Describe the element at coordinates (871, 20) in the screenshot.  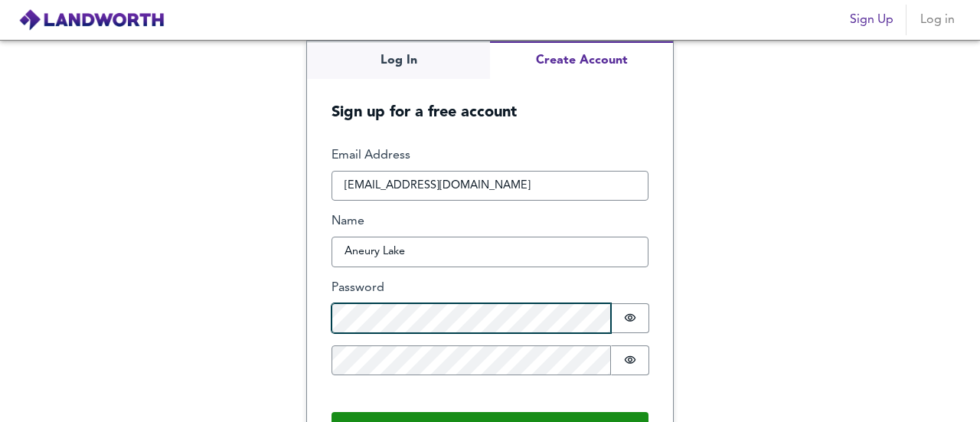
I see `button: Sign Up` at that location.